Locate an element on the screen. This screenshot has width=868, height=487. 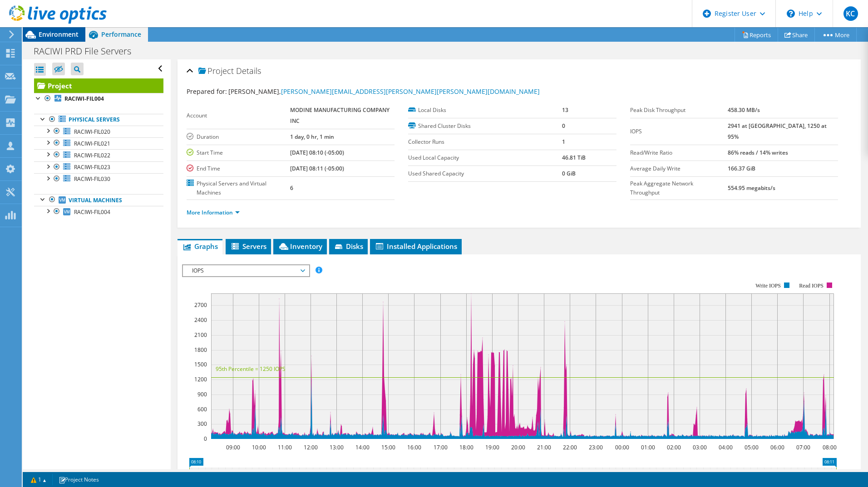
text: 600 is located at coordinates (202, 409).